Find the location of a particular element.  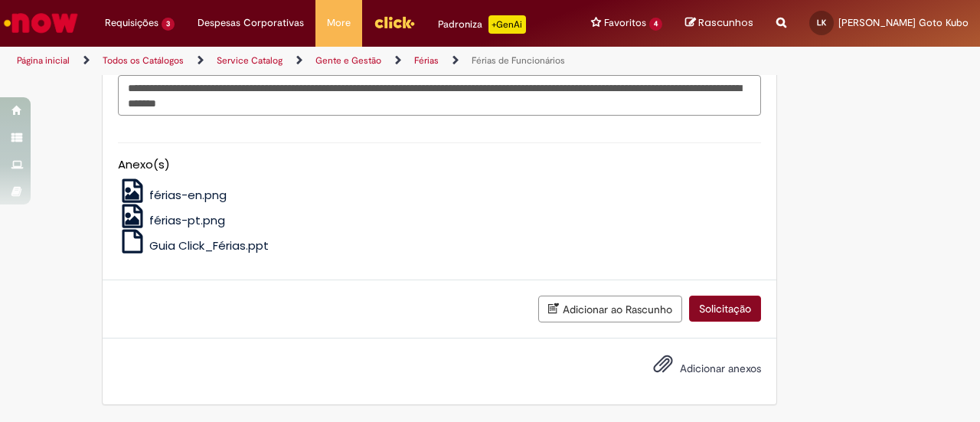

a: férias-en.png is located at coordinates (172, 194).